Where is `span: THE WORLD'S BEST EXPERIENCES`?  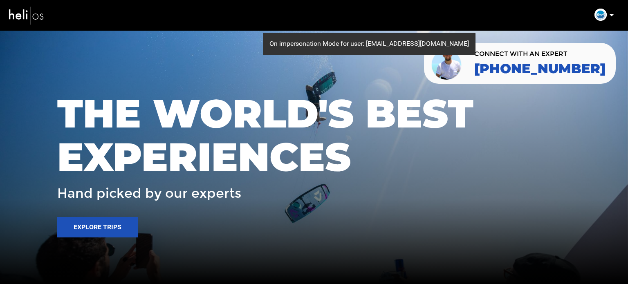 span: THE WORLD'S BEST EXPERIENCES is located at coordinates (314, 135).